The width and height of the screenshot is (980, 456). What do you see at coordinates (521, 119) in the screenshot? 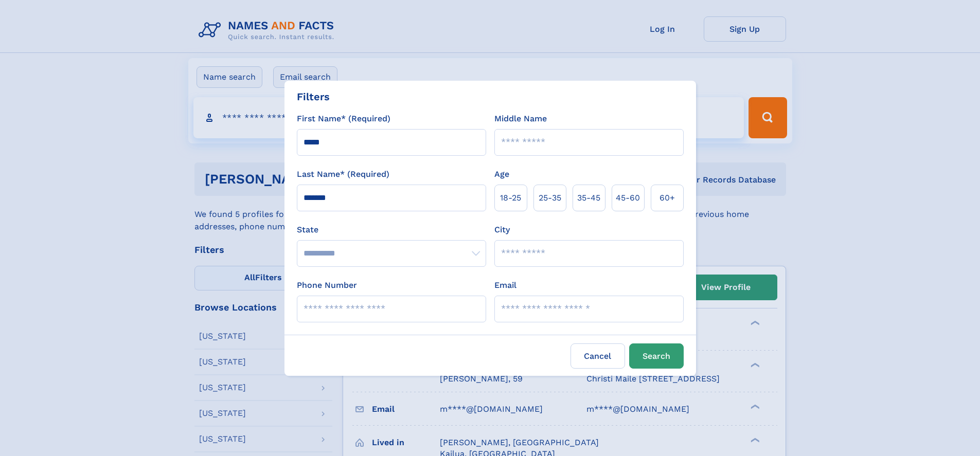
I see `label: Middle Name` at bounding box center [521, 119].